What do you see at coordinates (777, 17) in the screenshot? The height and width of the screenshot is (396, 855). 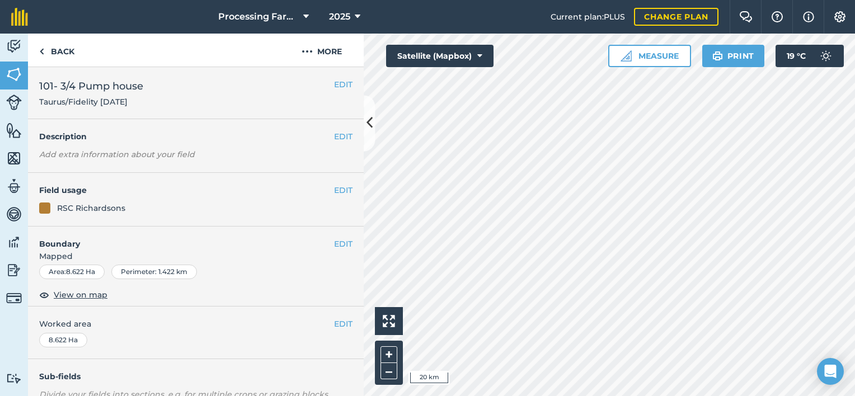 I see `img: A question mark icon` at bounding box center [777, 17].